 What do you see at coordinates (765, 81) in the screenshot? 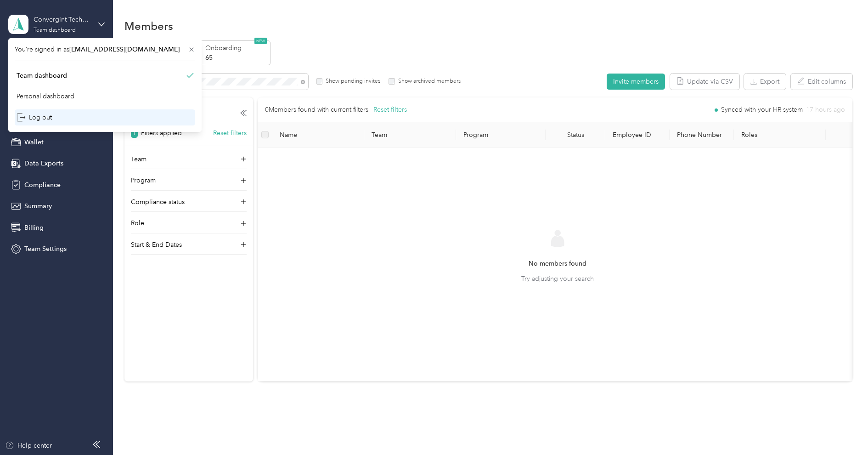
I see `button: Export` at bounding box center [765, 81].